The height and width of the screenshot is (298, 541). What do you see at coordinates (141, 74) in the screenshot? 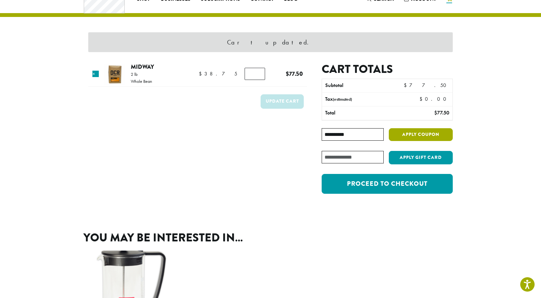
I see `p: 2 lb` at bounding box center [141, 74].